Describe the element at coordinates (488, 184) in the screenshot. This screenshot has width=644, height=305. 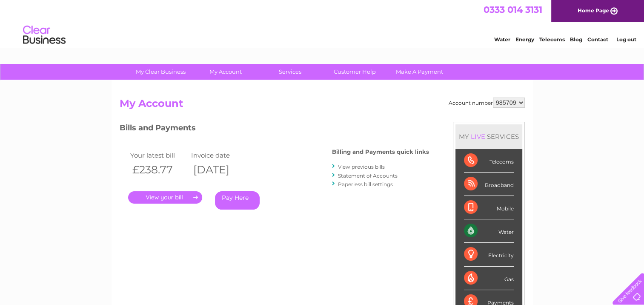
I see `div: Broadband` at that location.